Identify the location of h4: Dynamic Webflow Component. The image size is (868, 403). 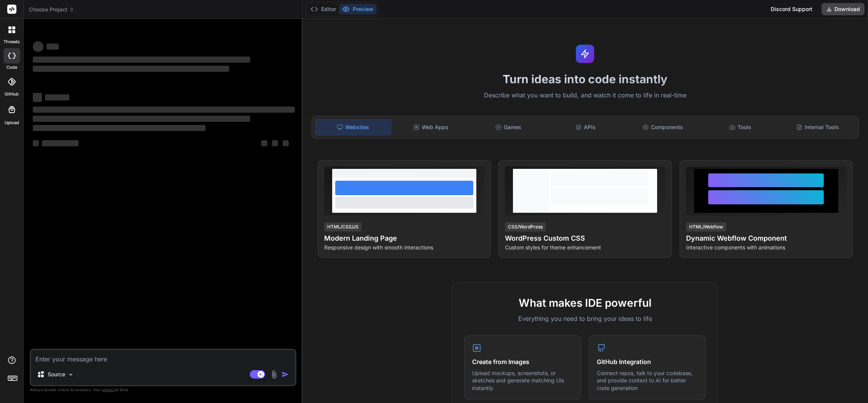
(766, 238).